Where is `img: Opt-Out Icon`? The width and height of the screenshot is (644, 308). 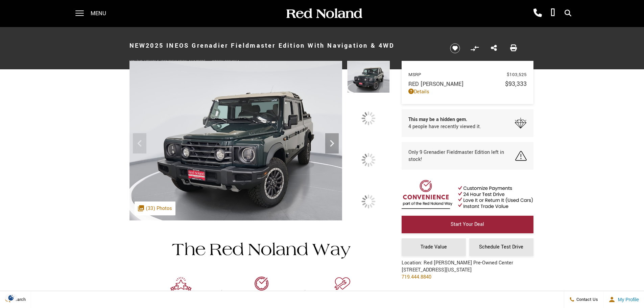 img: Opt-Out Icon is located at coordinates (11, 297).